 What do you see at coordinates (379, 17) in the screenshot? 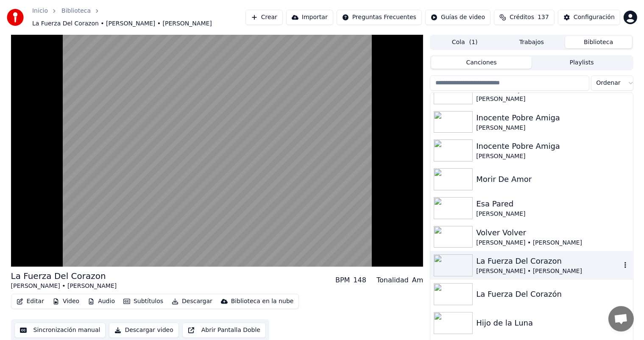
I see `button: Preguntas Frecuentes` at bounding box center [379, 17].